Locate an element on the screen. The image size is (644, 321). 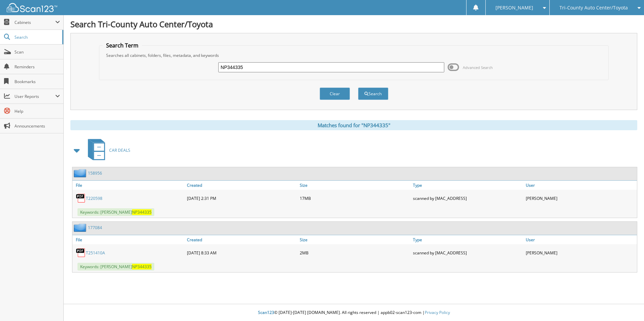
span: Advanced Search is located at coordinates (478, 67).